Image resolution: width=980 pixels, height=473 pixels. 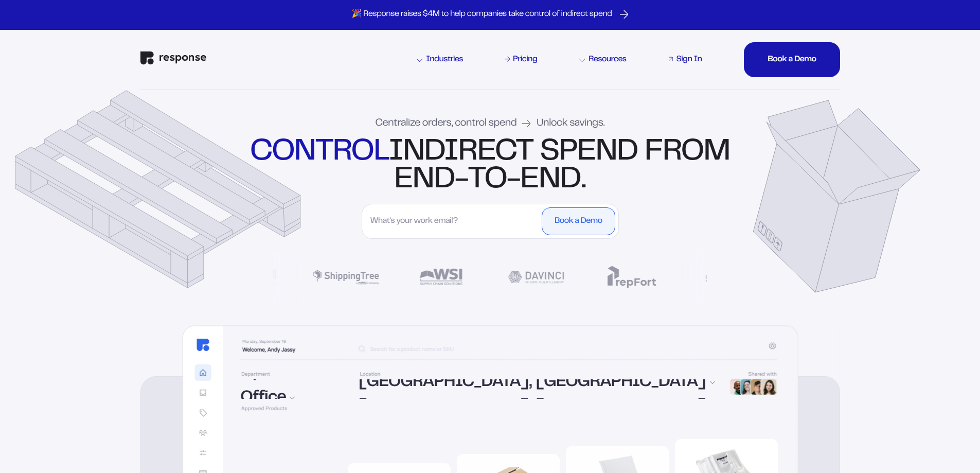 I want to click on a: Pricing, so click(x=521, y=60).